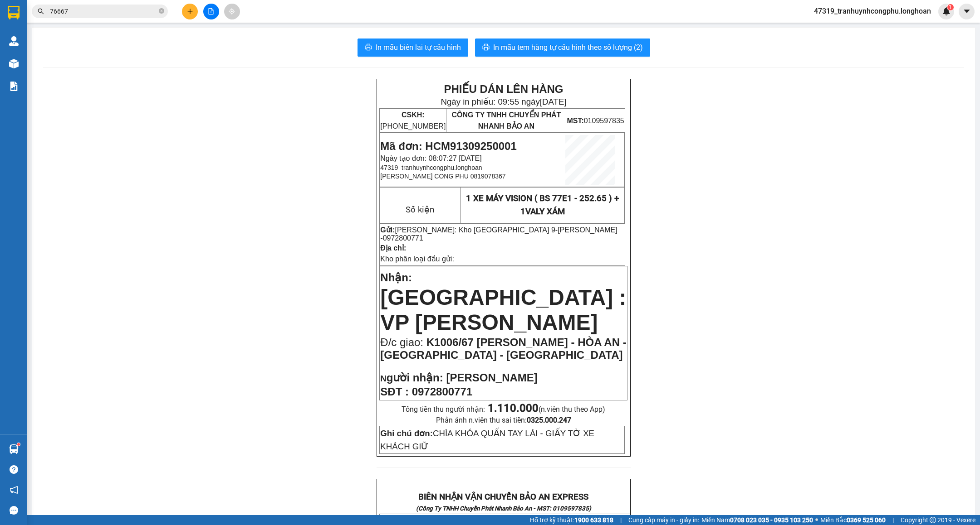 Image resolution: width=980 pixels, height=525 pixels. I want to click on strong: (Công Ty TNHH Chuyển Phát Nhanh Bảo An - MST: 0109597835), so click(503, 508).